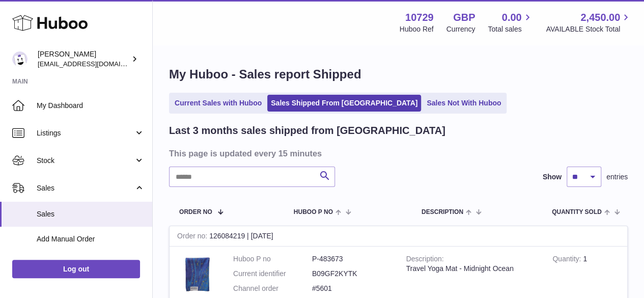  I want to click on dt: Channel order, so click(273, 288).